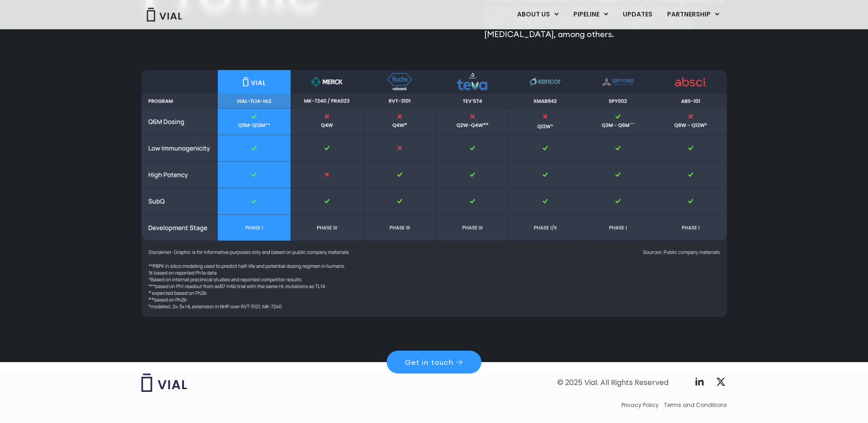  What do you see at coordinates (590, 14) in the screenshot?
I see `a: PIPELINEMenu Toggle` at bounding box center [590, 14].